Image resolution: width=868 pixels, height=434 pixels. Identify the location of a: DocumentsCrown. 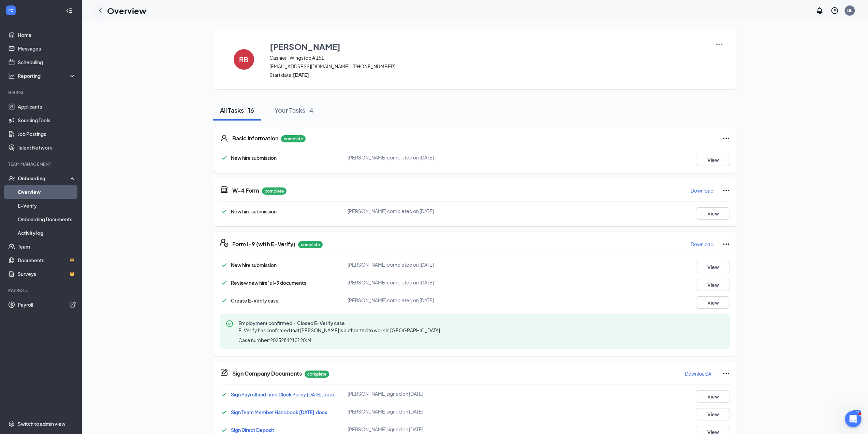
(47, 260).